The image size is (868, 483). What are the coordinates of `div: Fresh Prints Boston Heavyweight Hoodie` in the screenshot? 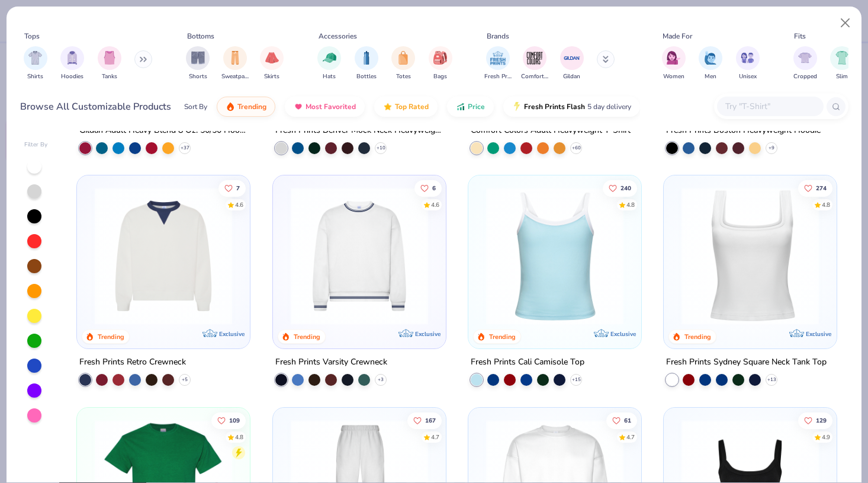 It's located at (743, 130).